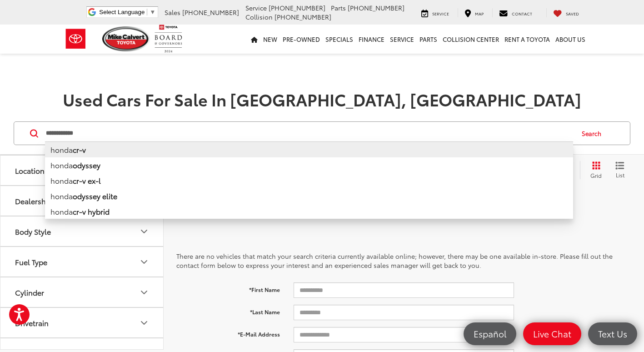  Describe the element at coordinates (596, 175) in the screenshot. I see `span: Grid` at that location.